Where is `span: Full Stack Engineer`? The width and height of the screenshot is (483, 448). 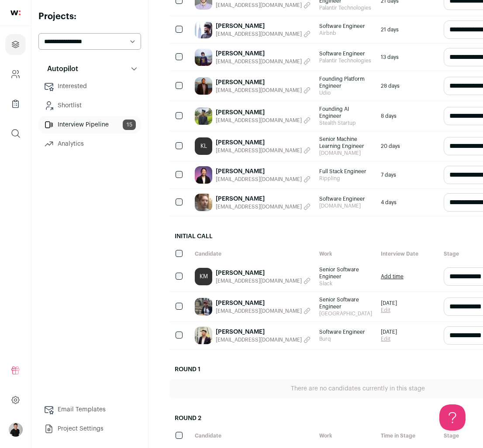
span: Full Stack Engineer is located at coordinates (345, 171).